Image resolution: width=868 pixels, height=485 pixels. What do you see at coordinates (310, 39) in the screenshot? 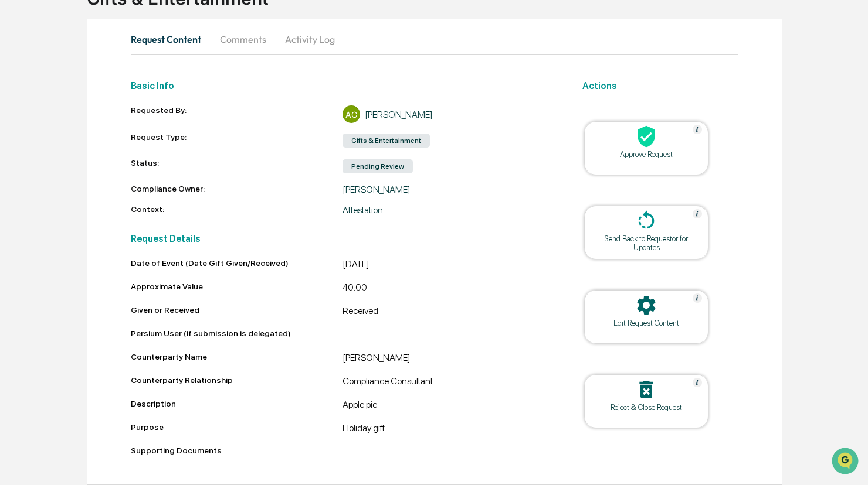
I see `button: Activity Log` at bounding box center [310, 39].